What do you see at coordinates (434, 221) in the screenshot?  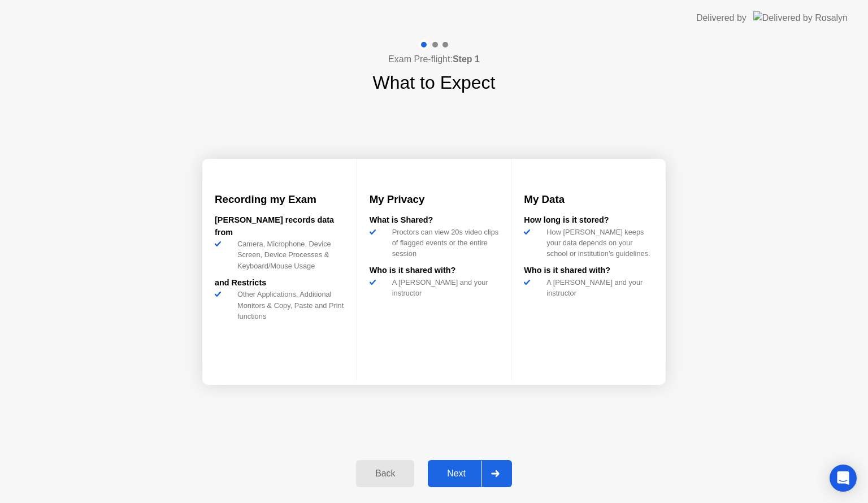 I see `div: What is Shared?` at bounding box center [434, 221].